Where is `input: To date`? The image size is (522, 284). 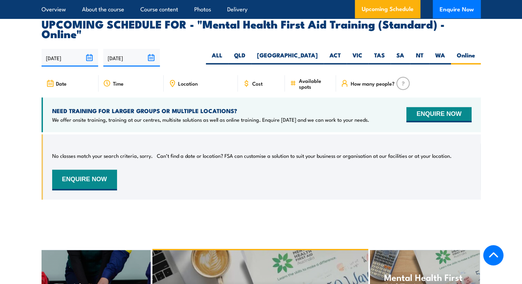
input: To date is located at coordinates (132, 58).